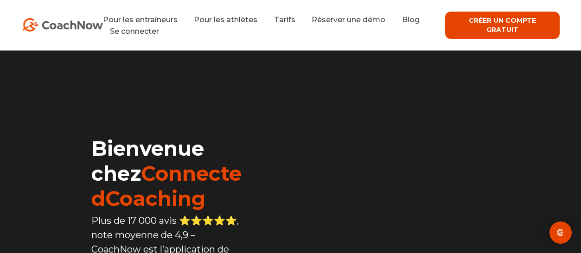  Describe the element at coordinates (225, 19) in the screenshot. I see `a: Pour les athlètes` at that location.